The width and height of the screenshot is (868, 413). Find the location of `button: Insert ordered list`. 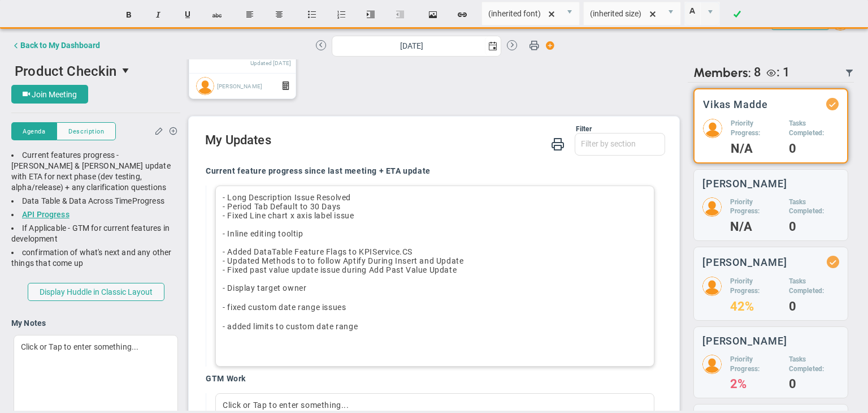

button: Insert ordered list is located at coordinates (341, 15).